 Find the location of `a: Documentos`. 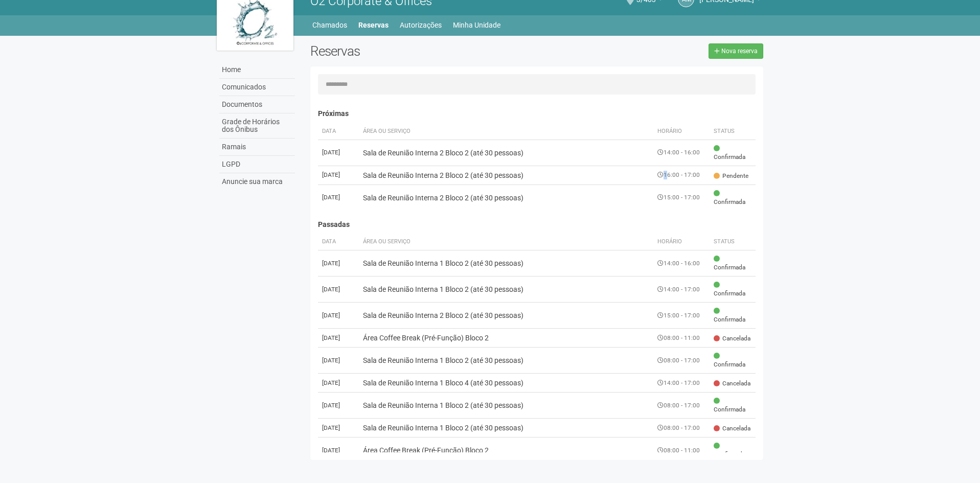

a: Documentos is located at coordinates (257, 105).